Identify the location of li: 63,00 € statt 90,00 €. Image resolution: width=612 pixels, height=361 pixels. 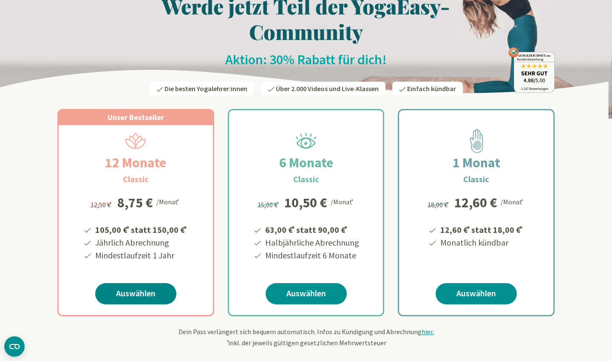
(312, 229).